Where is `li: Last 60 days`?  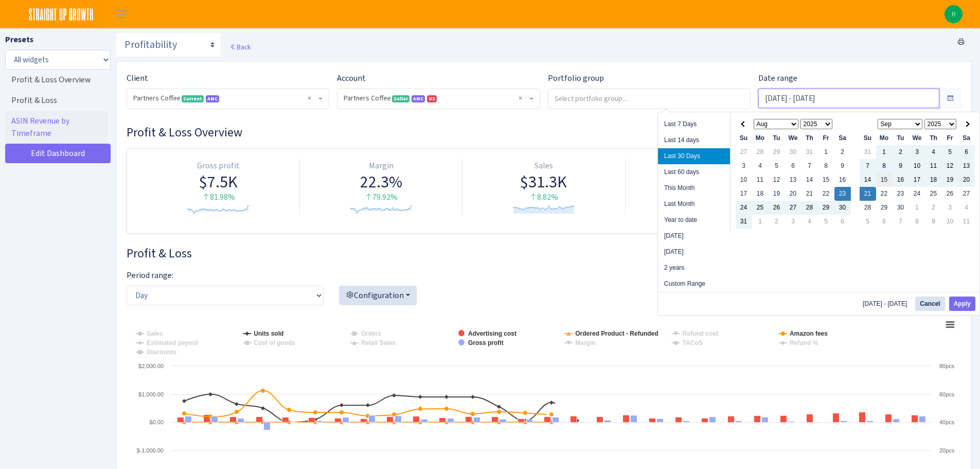 li: Last 60 days is located at coordinates (694, 172).